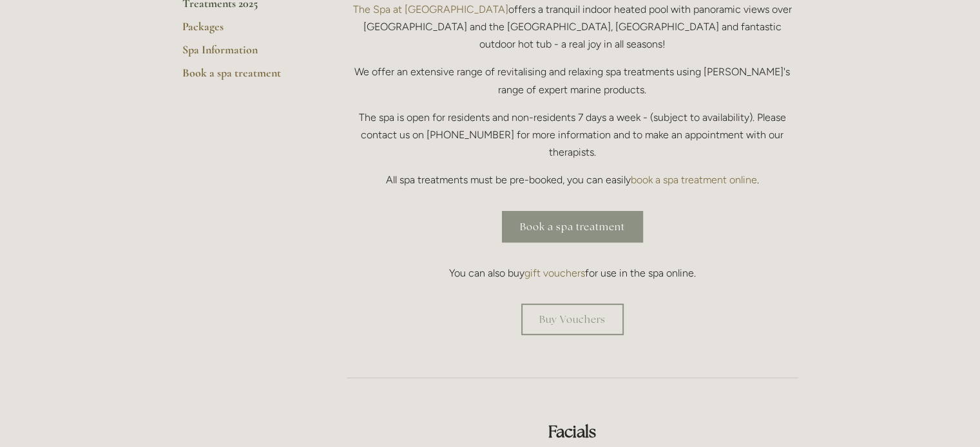 This screenshot has height=447, width=980. I want to click on a: Packages, so click(244, 31).